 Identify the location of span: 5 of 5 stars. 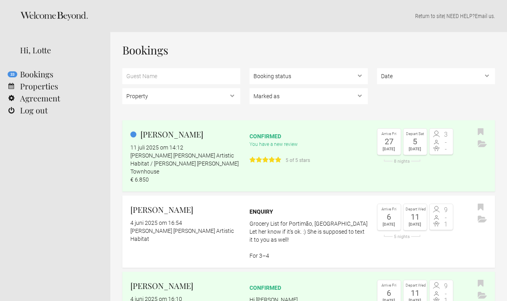
(296, 160).